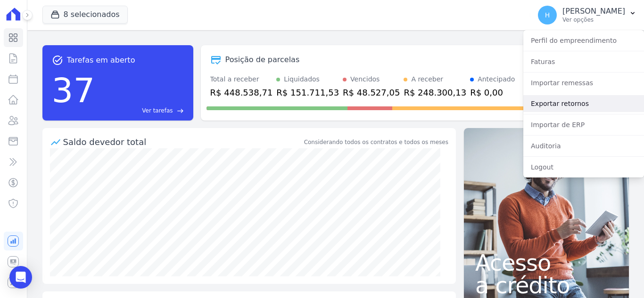  What do you see at coordinates (73, 91) in the screenshot?
I see `div: 37` at bounding box center [73, 91].